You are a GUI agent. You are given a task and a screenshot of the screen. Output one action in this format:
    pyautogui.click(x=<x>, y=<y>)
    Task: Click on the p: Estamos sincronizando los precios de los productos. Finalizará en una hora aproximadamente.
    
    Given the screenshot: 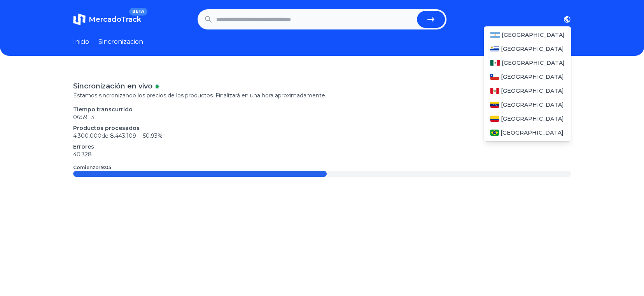 What is the action you would take?
    pyautogui.click(x=322, y=96)
    